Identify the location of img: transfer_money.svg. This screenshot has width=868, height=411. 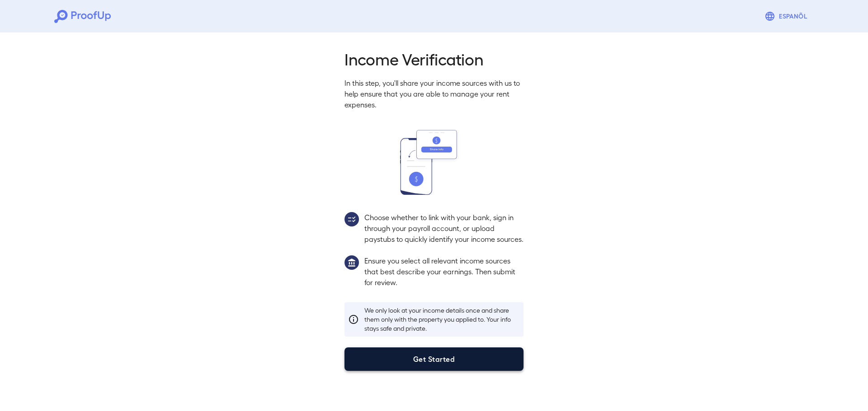
(434, 162).